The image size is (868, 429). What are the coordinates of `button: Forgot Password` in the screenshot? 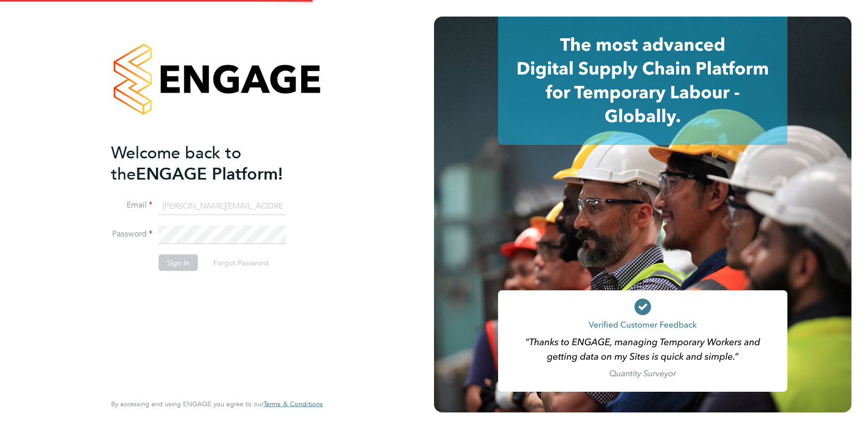 It's located at (241, 263).